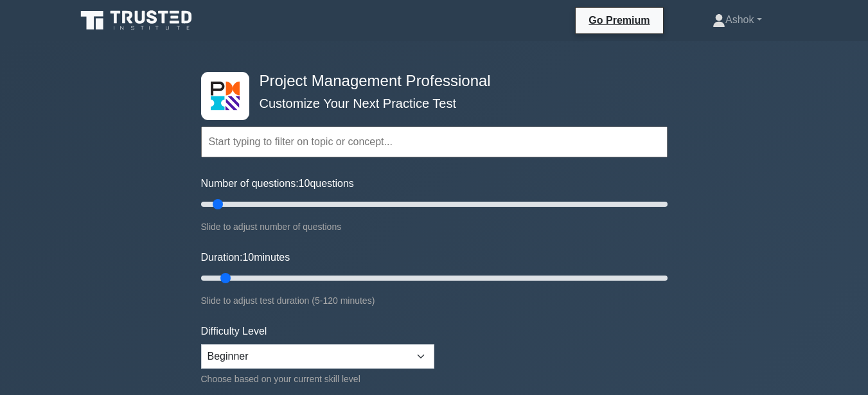 This screenshot has height=395, width=868. I want to click on a: Ashok, so click(737, 20).